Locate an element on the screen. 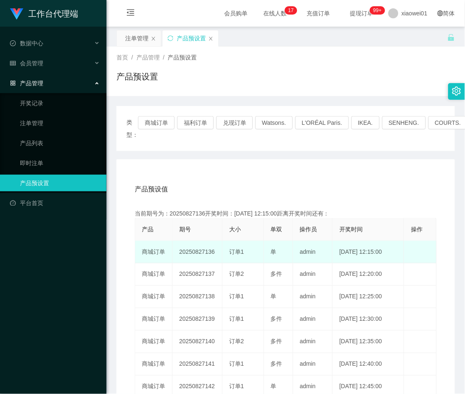 The height and width of the screenshot is (394, 465). a: 开奖记录 is located at coordinates (60, 103).